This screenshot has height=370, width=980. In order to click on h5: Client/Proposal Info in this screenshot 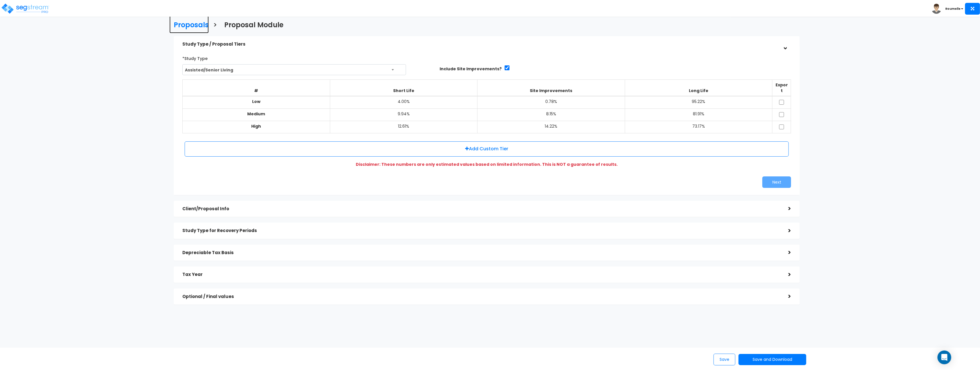, I will do `click(481, 209)`.